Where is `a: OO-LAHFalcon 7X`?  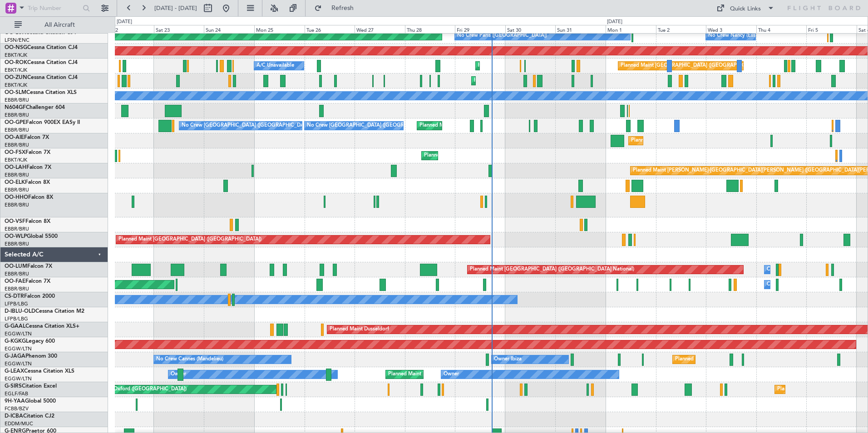 a: OO-LAHFalcon 7X is located at coordinates (28, 167).